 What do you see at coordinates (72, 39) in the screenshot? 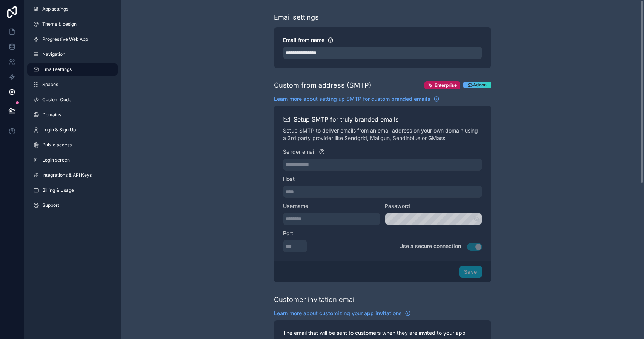
I see `a: Progressive Web App` at bounding box center [72, 39].